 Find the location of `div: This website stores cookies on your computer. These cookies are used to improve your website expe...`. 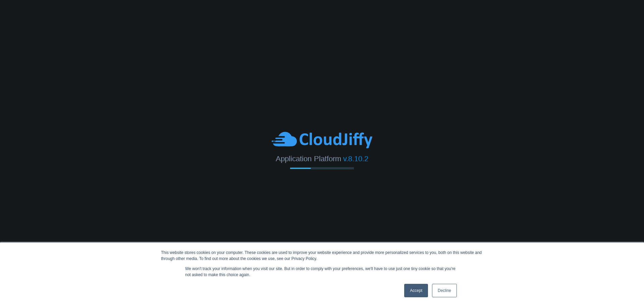

div: This website stores cookies on your computer. These cookies are used to improve your website expe... is located at coordinates (322, 256).